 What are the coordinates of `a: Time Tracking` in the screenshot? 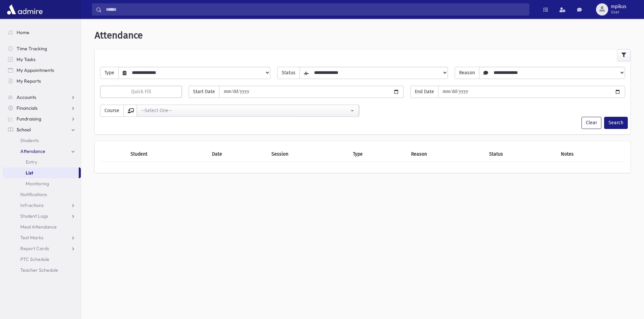 It's located at (42, 48).